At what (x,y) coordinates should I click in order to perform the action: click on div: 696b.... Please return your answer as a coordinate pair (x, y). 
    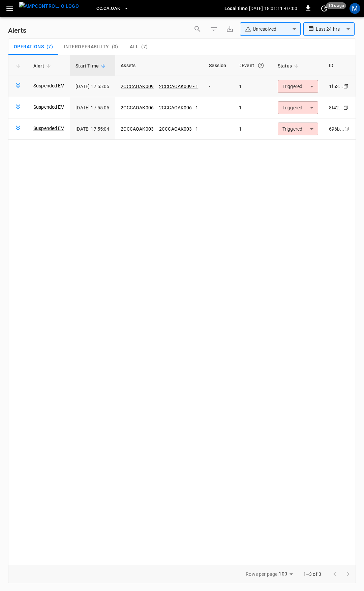
    Looking at the image, I should click on (337, 129).